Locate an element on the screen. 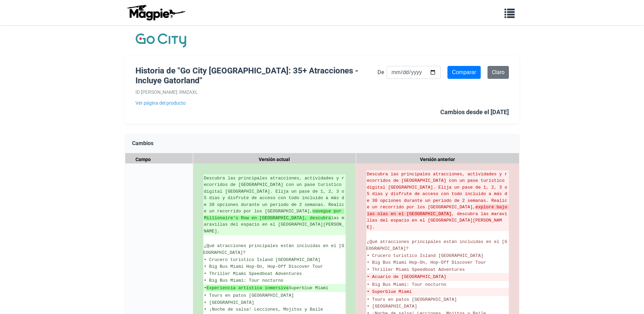 Image resolution: width=644 pixels, height=314 pixels. a: Ver página del producto is located at coordinates (257, 103).